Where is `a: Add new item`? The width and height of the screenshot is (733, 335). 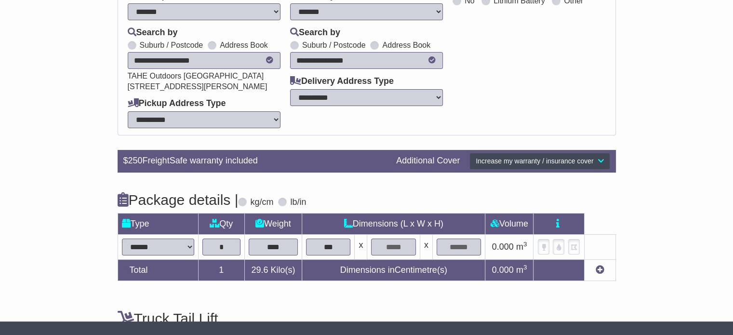
a: Add new item is located at coordinates (600, 270).